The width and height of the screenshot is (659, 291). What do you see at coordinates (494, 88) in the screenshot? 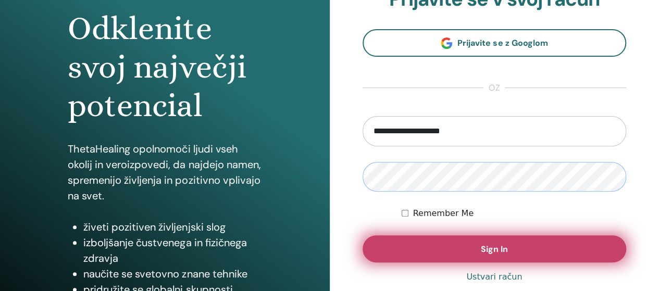
I see `span: oz` at bounding box center [494, 88].